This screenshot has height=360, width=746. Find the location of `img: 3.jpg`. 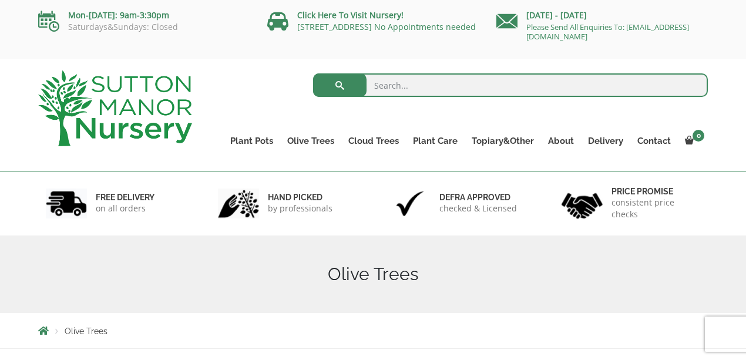

img: 3.jpg is located at coordinates (410, 203).